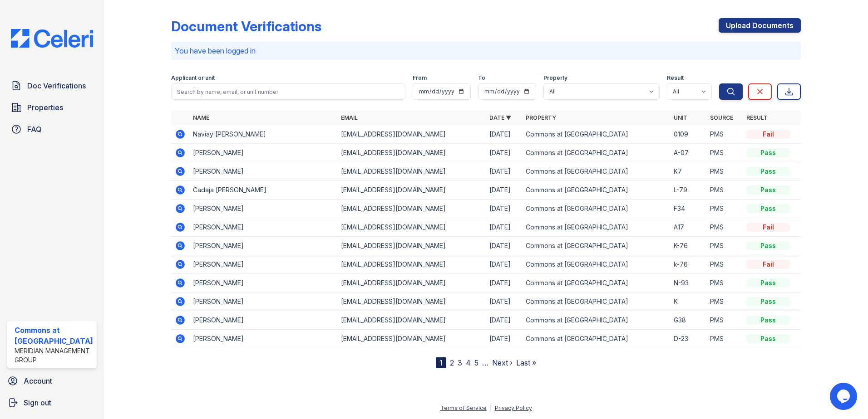 The width and height of the screenshot is (868, 419). Describe the element at coordinates (193, 78) in the screenshot. I see `label: Applicant or unit` at that location.